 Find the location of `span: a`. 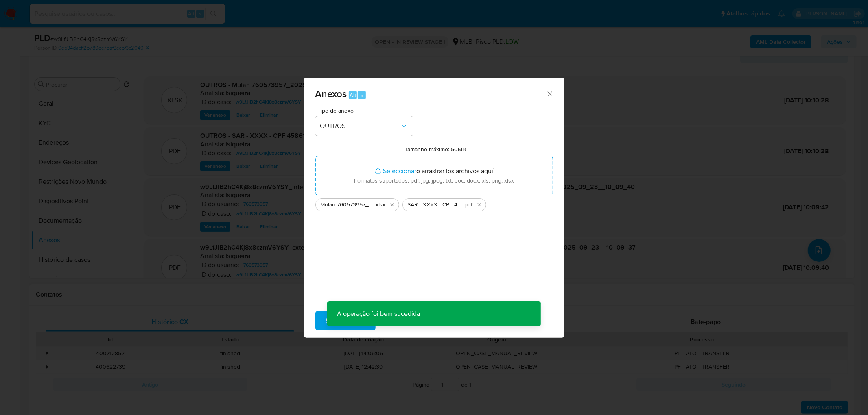

span: a is located at coordinates (362, 95).